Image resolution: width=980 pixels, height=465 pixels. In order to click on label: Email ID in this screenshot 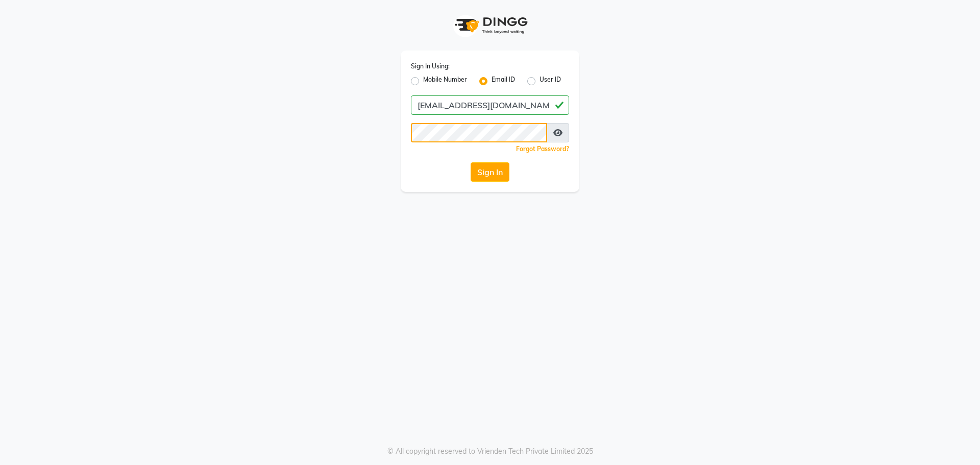, I will do `click(503, 81)`.